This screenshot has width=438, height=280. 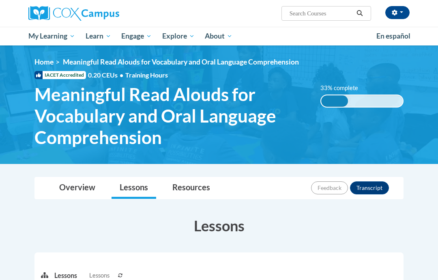 What do you see at coordinates (394, 36) in the screenshot?
I see `span: En español` at bounding box center [394, 36].